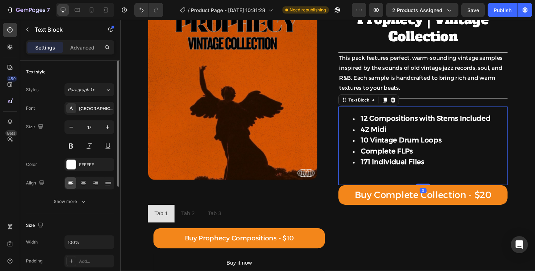 The width and height of the screenshot is (535, 271). I want to click on div: Publish, so click(503, 10).